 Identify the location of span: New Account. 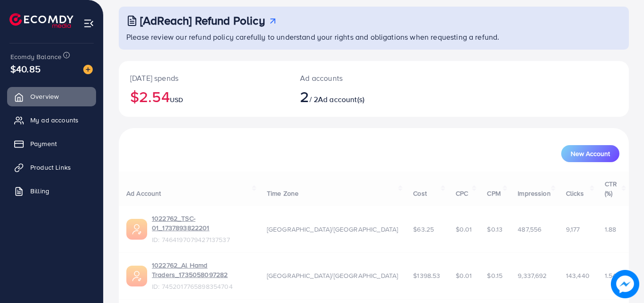
(590, 154).